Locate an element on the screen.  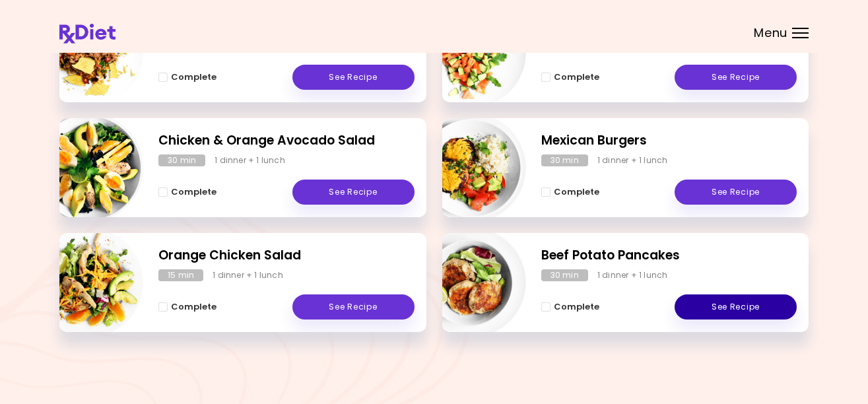
h2: Mexican Burgers is located at coordinates (669, 140).